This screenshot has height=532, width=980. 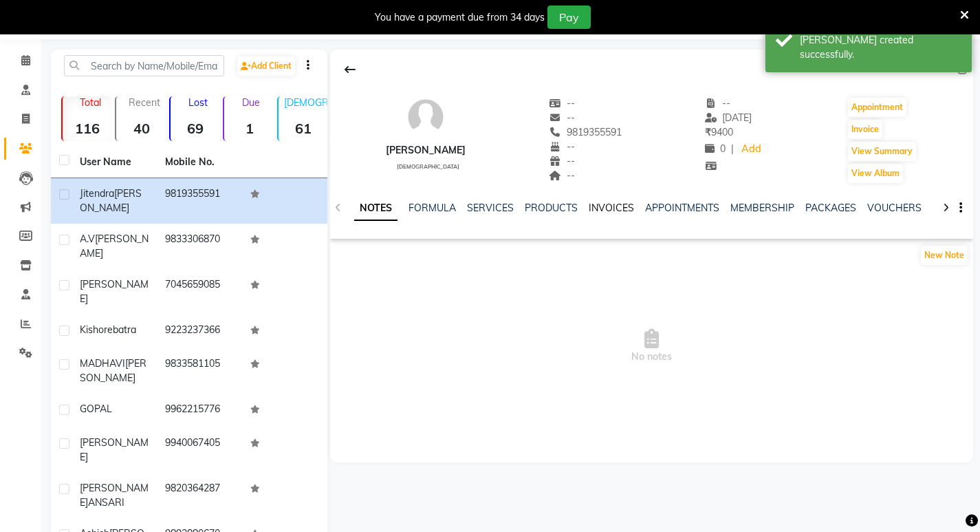 What do you see at coordinates (586, 132) in the screenshot?
I see `span: 9819355591` at bounding box center [586, 132].